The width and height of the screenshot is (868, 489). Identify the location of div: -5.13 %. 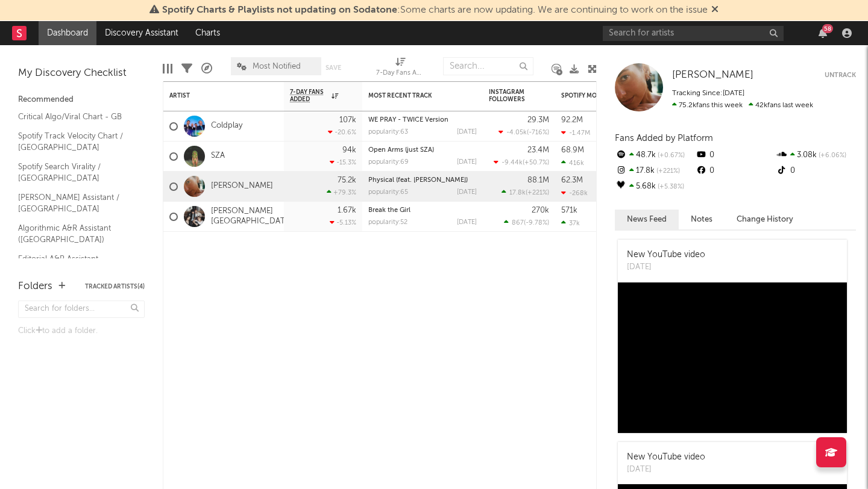
(343, 222).